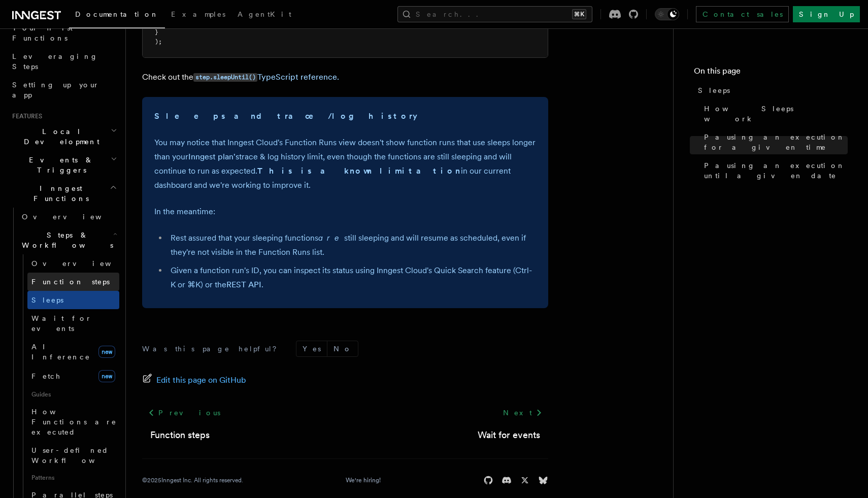 The image size is (868, 498). I want to click on code: step.sleepUntil(), so click(225, 77).